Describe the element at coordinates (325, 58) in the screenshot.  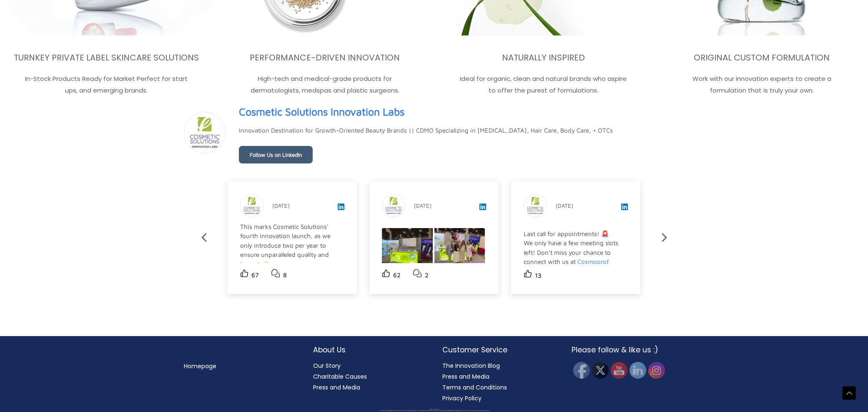
I see `h3: PERFORMANCE-DRIVEN INNOVATION` at that location.